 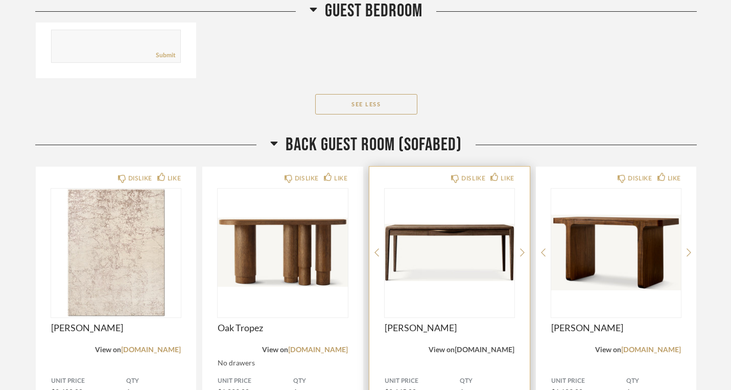 I want to click on div: No drawers, so click(x=283, y=362).